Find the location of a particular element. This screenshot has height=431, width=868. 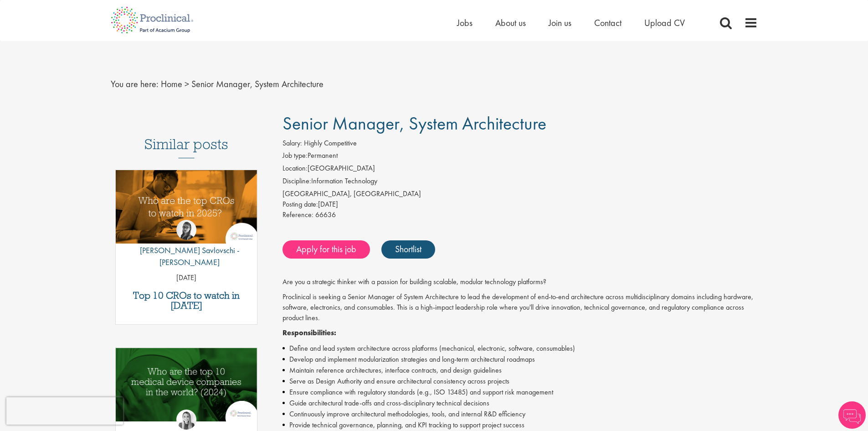

h3: Similar posts is located at coordinates (186, 148).